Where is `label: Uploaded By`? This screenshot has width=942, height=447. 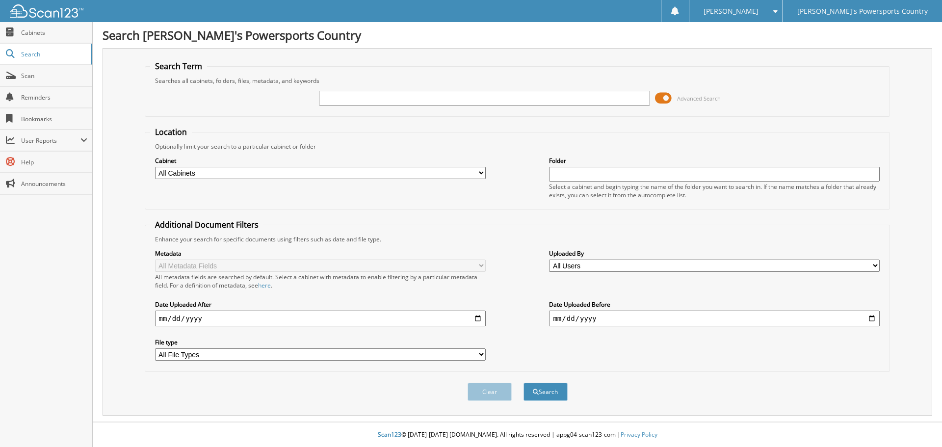 label: Uploaded By is located at coordinates (714, 253).